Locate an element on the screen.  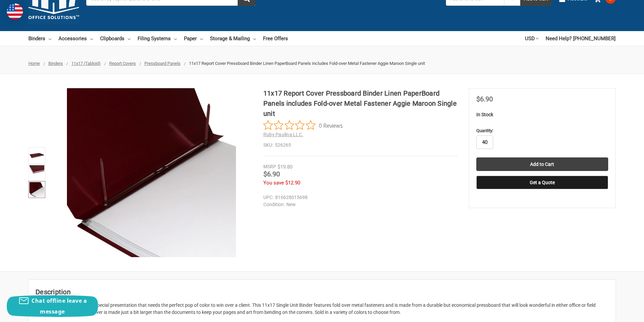
span: Report Covers is located at coordinates (122, 63).